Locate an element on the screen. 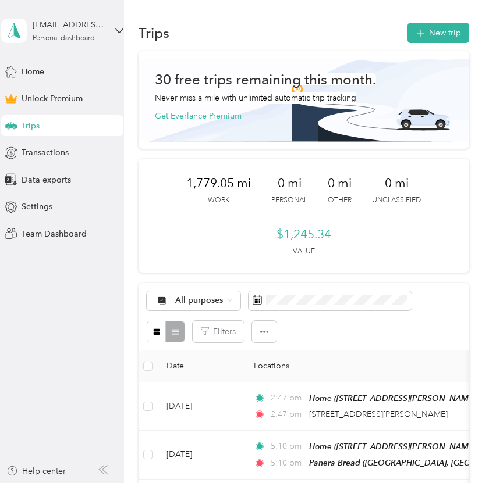 This screenshot has height=483, width=489. p: Value is located at coordinates (304, 252).